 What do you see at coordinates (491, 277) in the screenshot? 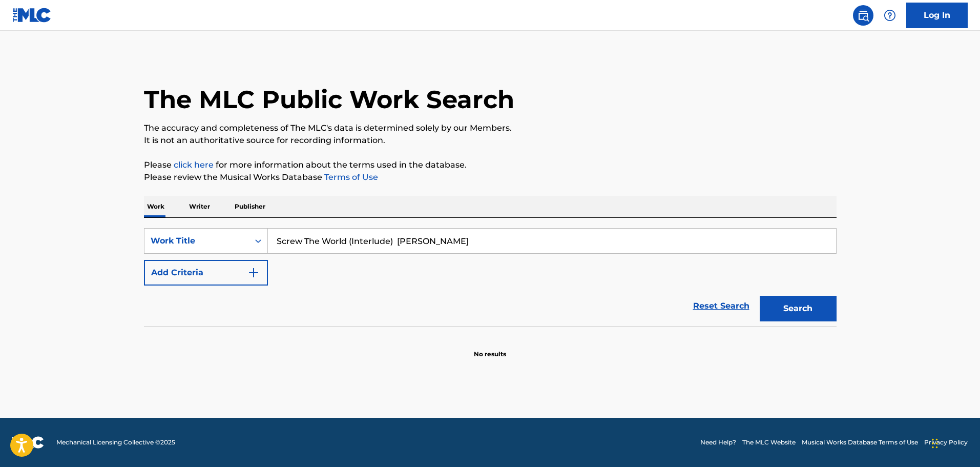
I see `form: Search Form` at bounding box center [491, 277].